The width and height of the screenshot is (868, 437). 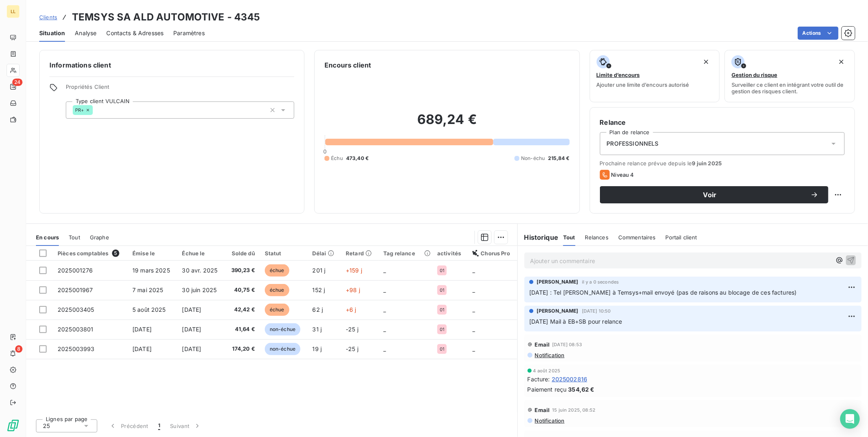 I want to click on span: Non-échu, so click(x=533, y=158).